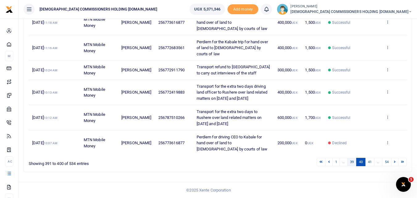 The width and height of the screenshot is (417, 198). What do you see at coordinates (51, 48) in the screenshot?
I see `small: 11:16 AM` at bounding box center [51, 48].